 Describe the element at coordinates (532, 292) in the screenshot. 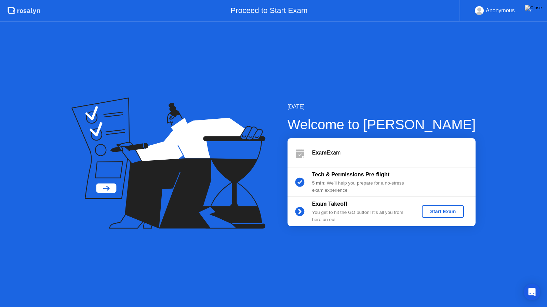

I see `div: Open Intercom Messenger` at that location.